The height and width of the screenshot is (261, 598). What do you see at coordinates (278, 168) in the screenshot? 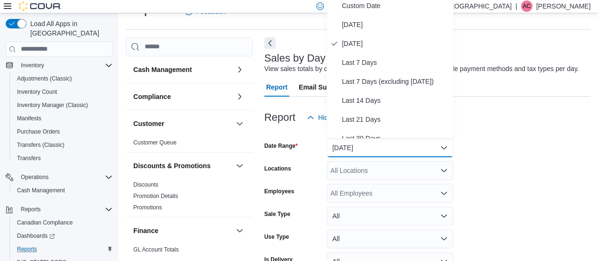
I see `label: Locations` at bounding box center [278, 168].